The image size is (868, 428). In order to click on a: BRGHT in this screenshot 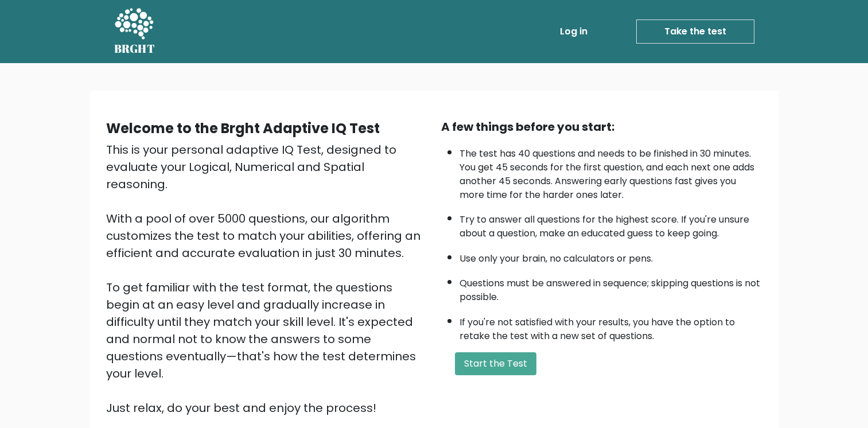, I will do `click(135, 31)`.